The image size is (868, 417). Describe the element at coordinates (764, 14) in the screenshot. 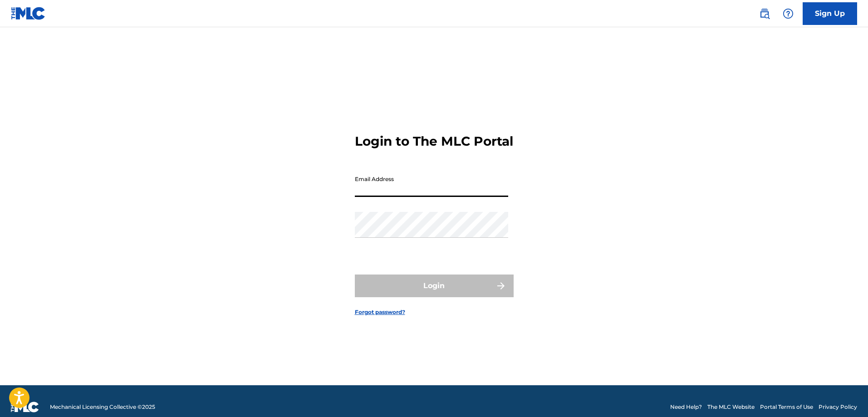

I see `img: search` at that location.